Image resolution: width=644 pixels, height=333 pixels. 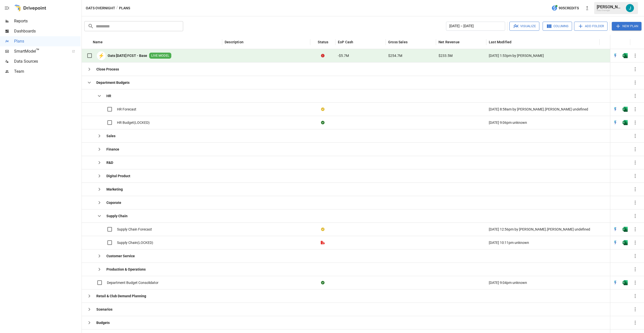 What do you see at coordinates (135, 243) in the screenshot?
I see `span: Supply Chain(LOCKED)` at bounding box center [135, 243].